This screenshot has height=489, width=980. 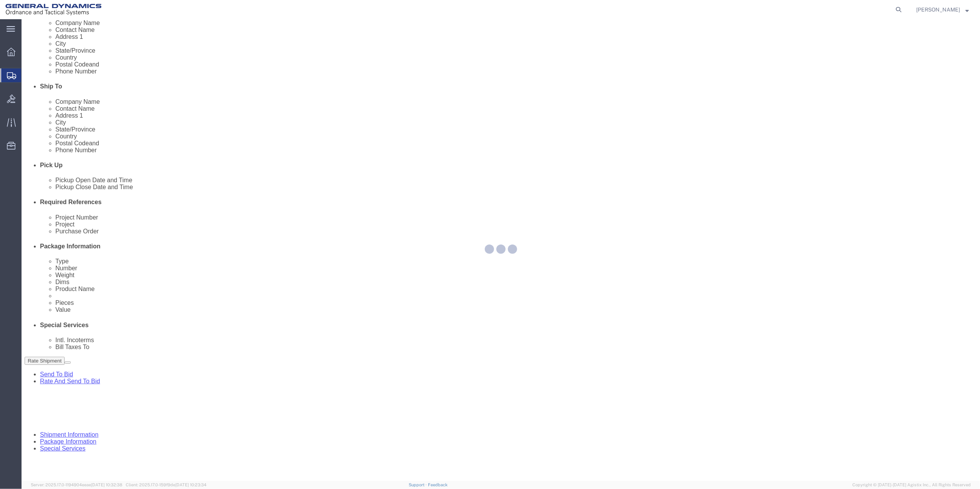 What do you see at coordinates (939, 10) in the screenshot?
I see `span: Nicholas Bohmer` at bounding box center [939, 10].